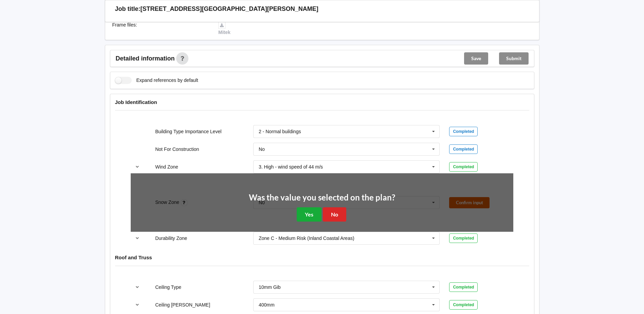  I want to click on label: Wind Zone, so click(167, 167).